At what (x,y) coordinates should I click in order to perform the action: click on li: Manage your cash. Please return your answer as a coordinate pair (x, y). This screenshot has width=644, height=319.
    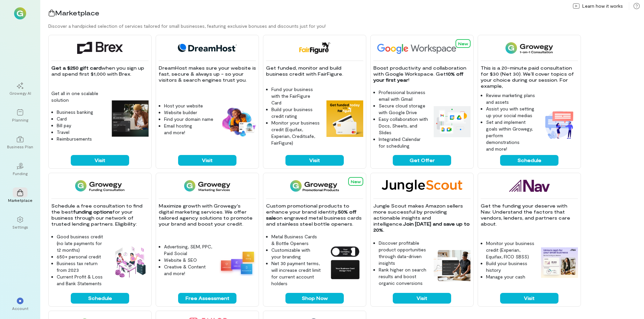
    Looking at the image, I should click on (511, 277).